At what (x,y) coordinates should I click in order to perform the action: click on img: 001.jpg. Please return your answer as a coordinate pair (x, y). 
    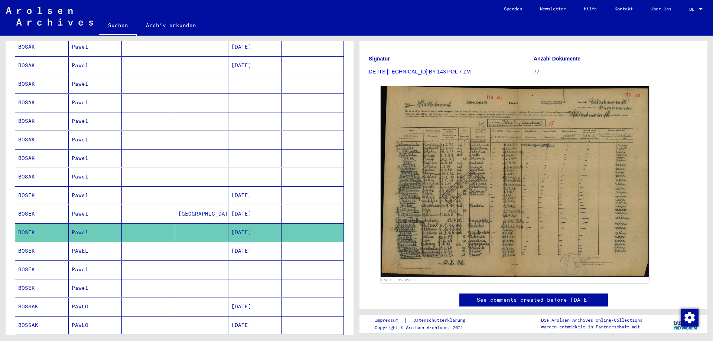
    Looking at the image, I should click on (515, 182).